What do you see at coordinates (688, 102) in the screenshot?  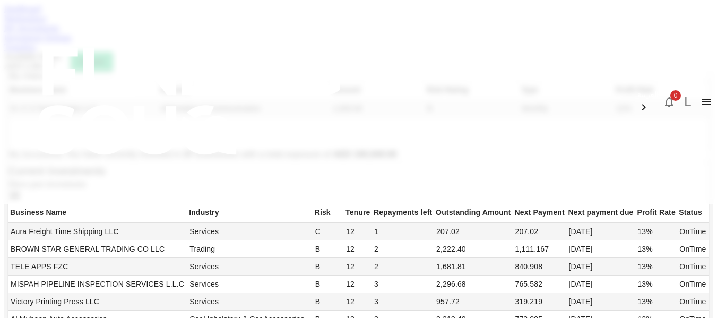 I see `button: L` at bounding box center [688, 102].